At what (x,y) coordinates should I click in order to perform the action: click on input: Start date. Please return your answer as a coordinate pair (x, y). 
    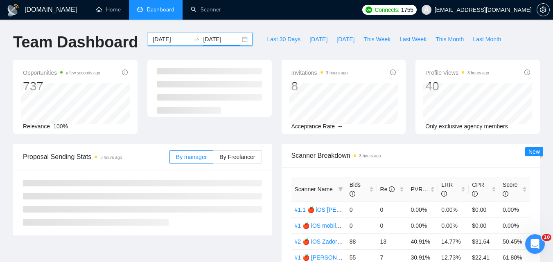
    Looking at the image, I should click on (171, 39).